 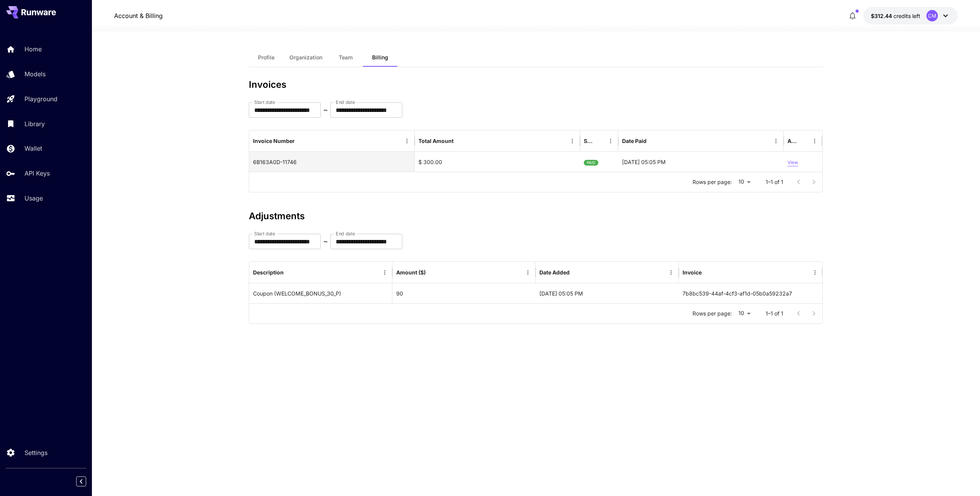 I want to click on span: $312.44, so click(x=882, y=16).